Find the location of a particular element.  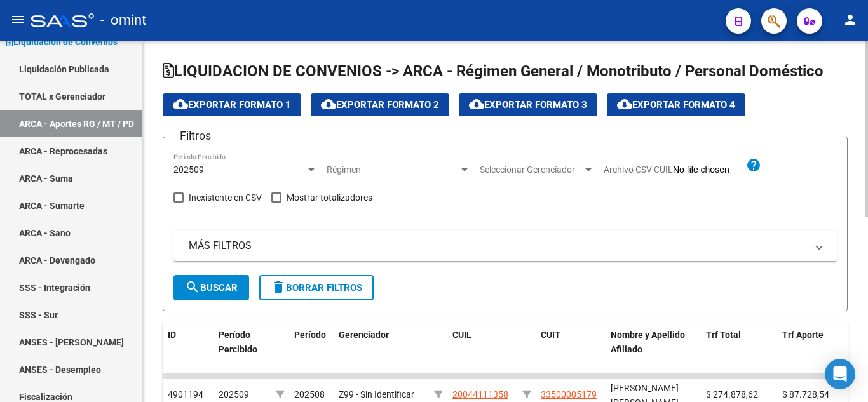

span: Exportar Formato 1 is located at coordinates (232, 105).